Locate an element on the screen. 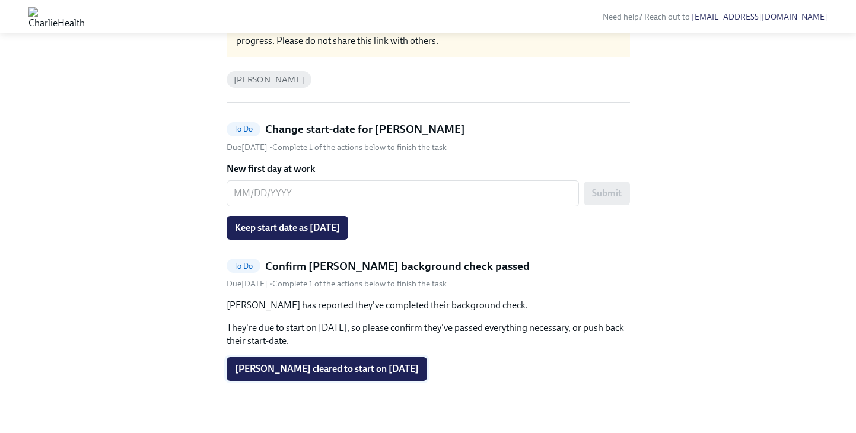  span: Need help? Reach out to is located at coordinates (715, 17).